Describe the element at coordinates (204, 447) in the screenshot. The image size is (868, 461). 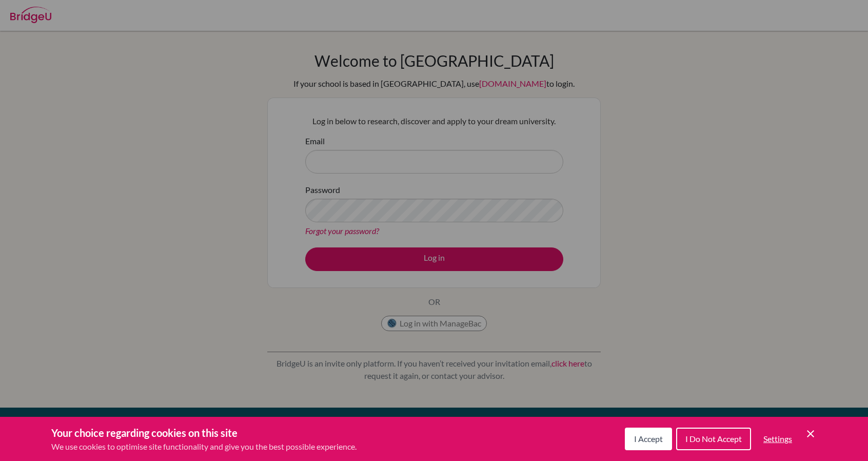
I see `p: We use cookies to optimise site functionality and give you the best possible experience.` at that location.